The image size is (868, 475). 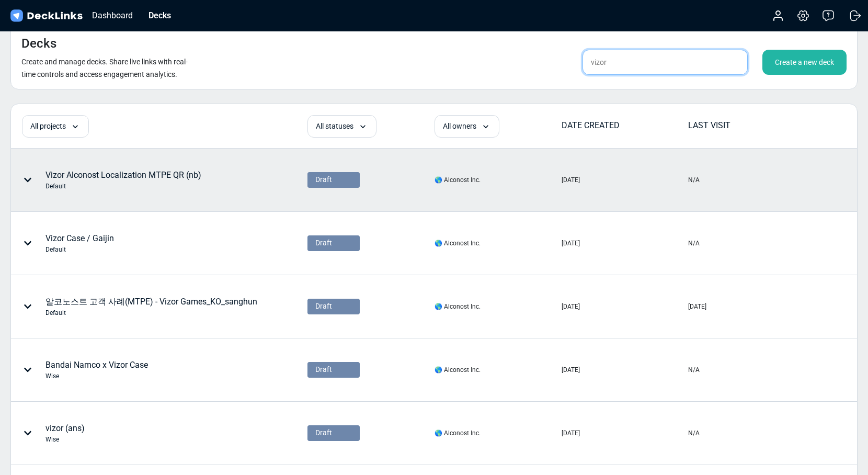 I want to click on div: All owners, so click(x=467, y=126).